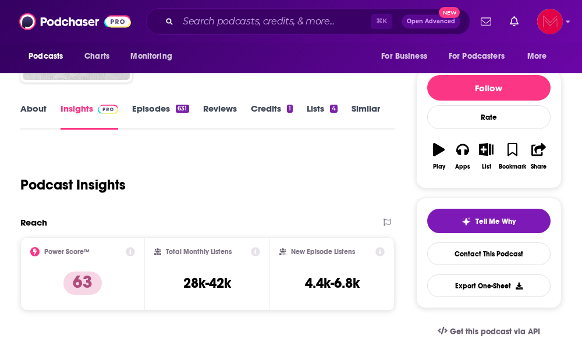 This screenshot has width=582, height=343. What do you see at coordinates (487, 167) in the screenshot?
I see `div: List` at bounding box center [487, 167].